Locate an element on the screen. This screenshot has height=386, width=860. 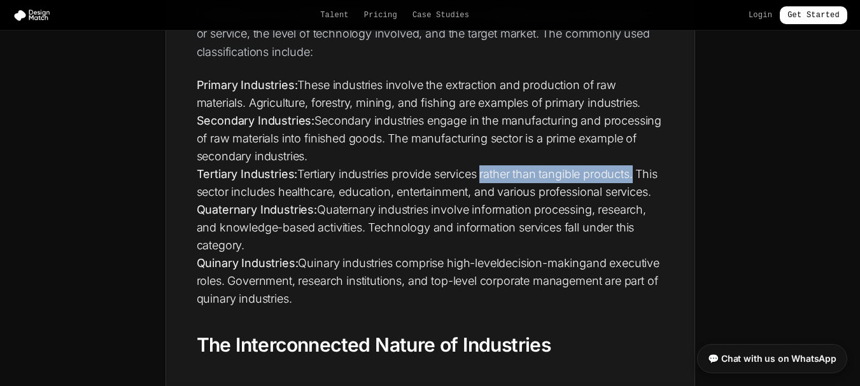
strong: Primary Industries: is located at coordinates (247, 85).